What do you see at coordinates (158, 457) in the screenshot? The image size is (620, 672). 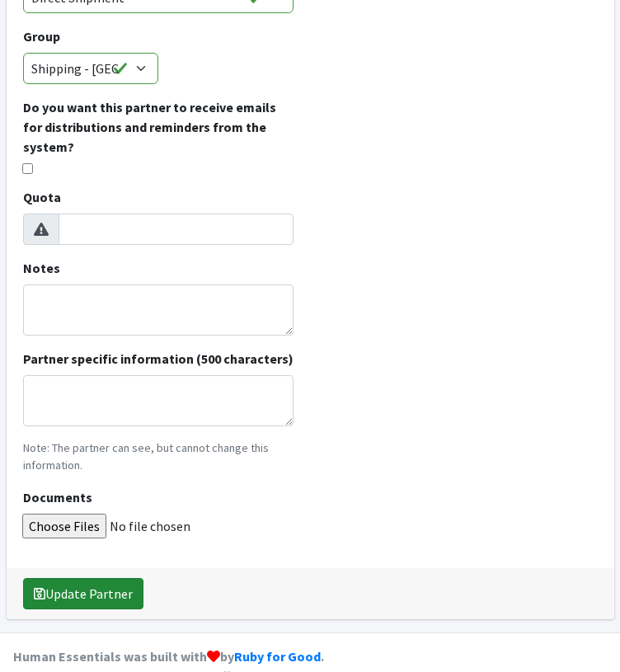 I see `p: Note: The partner can see, but cannot change this information.` at bounding box center [158, 457].